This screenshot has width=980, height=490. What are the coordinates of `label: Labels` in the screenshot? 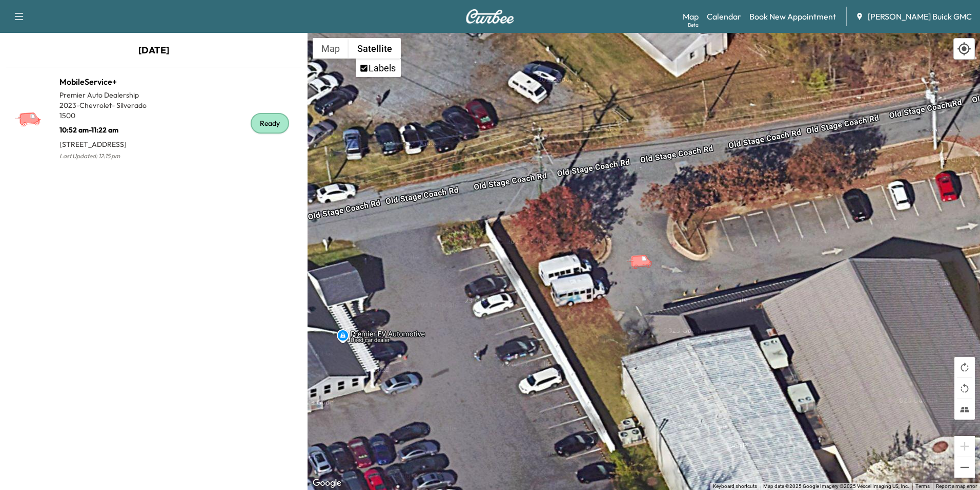 It's located at (382, 68).